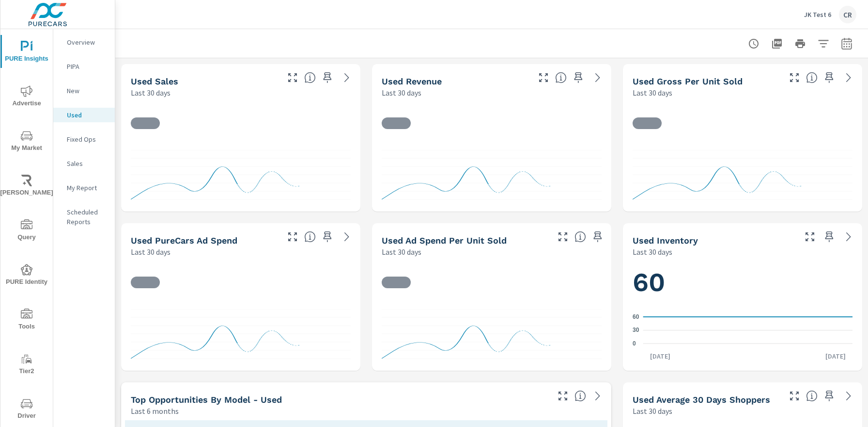 The width and height of the screenshot is (868, 427). What do you see at coordinates (27, 275) in the screenshot?
I see `span: PURE Identity` at bounding box center [27, 275].